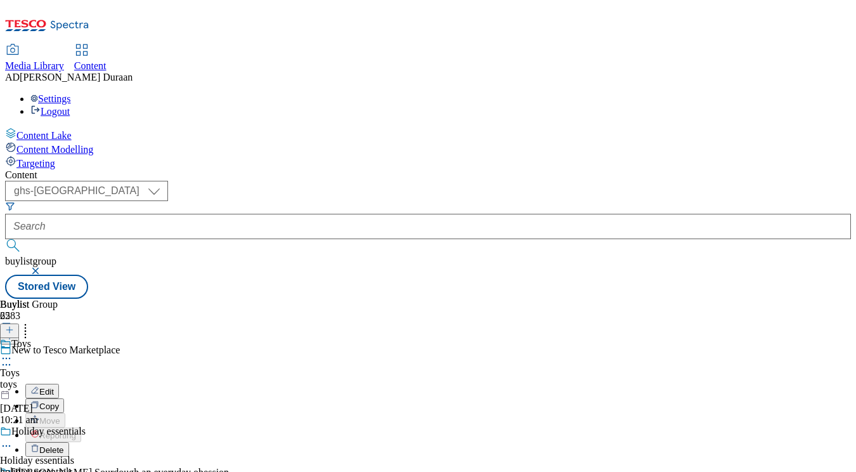 This screenshot has width=856, height=472. What do you see at coordinates (428, 134) in the screenshot?
I see `a: Content Lake` at bounding box center [428, 134].